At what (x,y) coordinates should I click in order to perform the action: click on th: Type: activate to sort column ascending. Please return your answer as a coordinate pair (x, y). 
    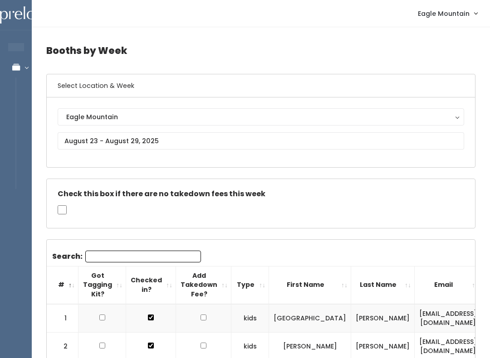
    Looking at the image, I should click on (250, 285).